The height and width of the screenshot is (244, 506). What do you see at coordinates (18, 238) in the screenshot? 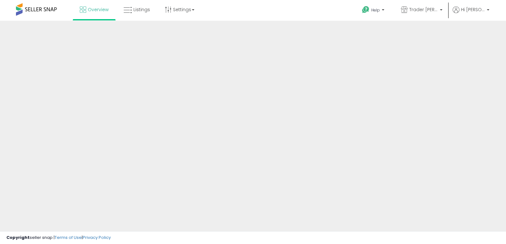
I see `strong: Copyright` at bounding box center [18, 238].